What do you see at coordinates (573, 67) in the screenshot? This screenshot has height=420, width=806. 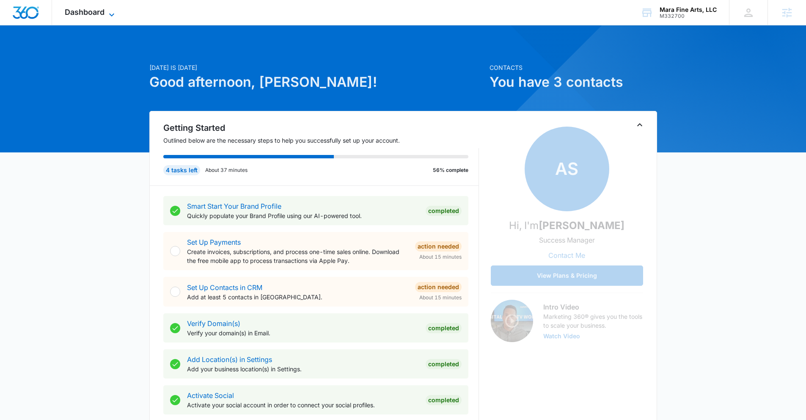 I see `p: Contacts` at bounding box center [573, 67].